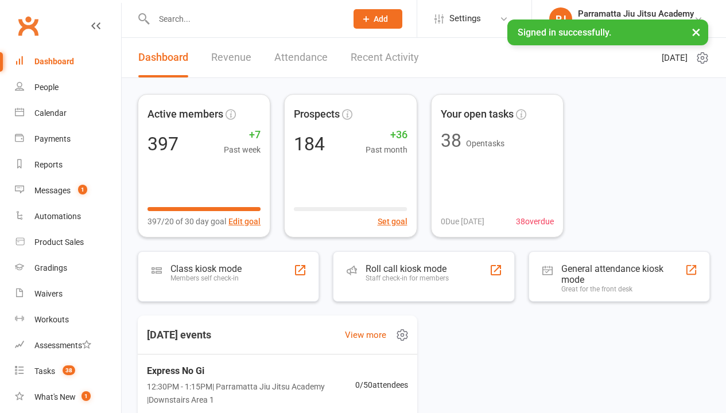  I want to click on div: Class kiosk mode, so click(206, 268).